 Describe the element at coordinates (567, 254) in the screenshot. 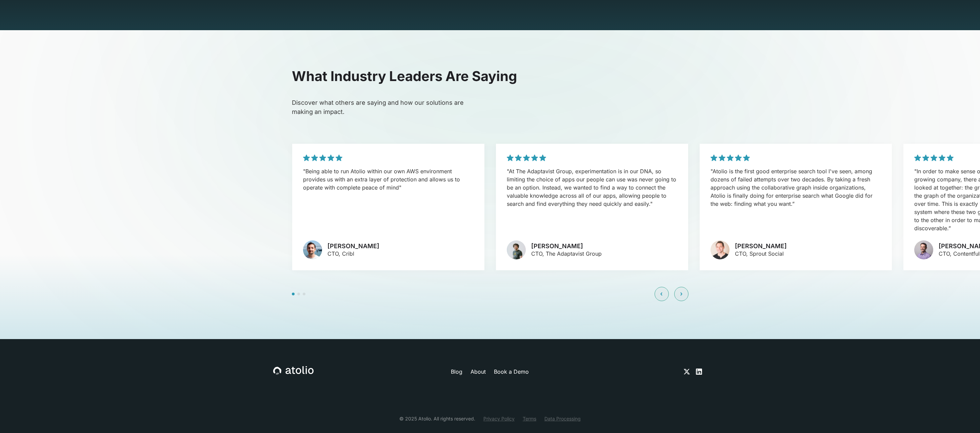

I see `p: CTO, The Adaptavist Group` at that location.